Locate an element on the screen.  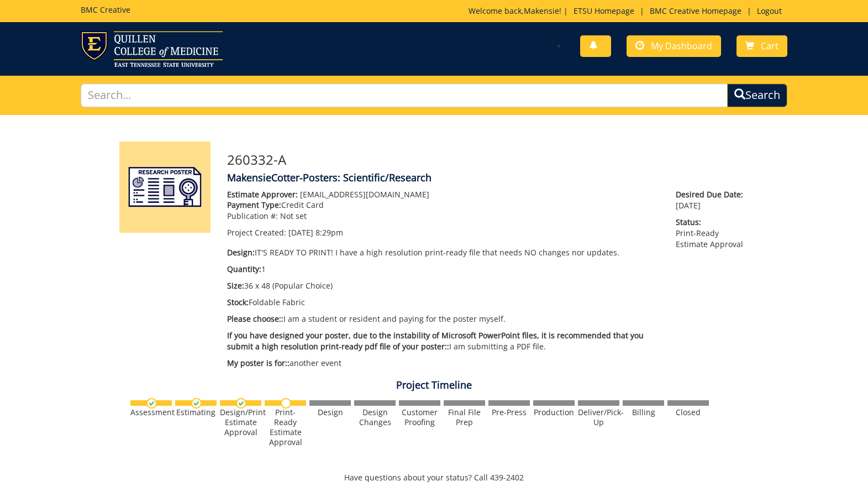
a: Logout is located at coordinates (769, 11).